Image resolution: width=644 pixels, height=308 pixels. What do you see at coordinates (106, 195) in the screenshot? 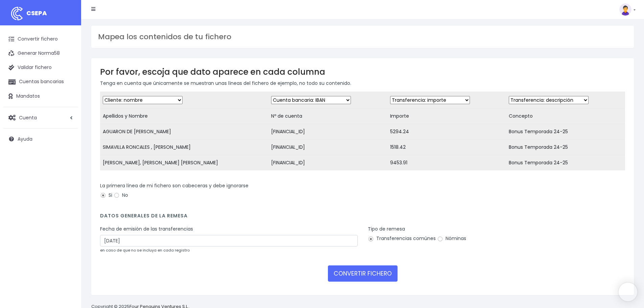
I see `label: Si` at bounding box center [106, 195].